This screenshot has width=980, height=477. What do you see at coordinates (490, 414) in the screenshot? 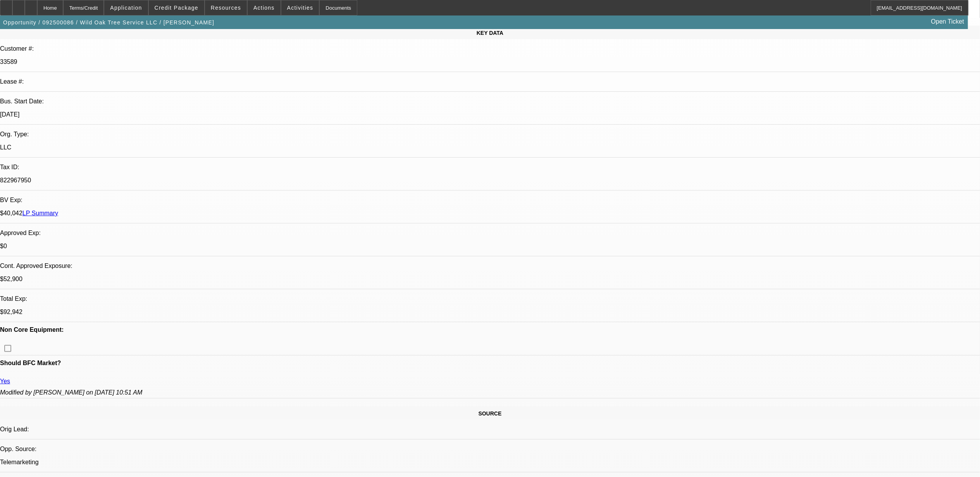
I see `span: SOURCE` at bounding box center [490, 414].